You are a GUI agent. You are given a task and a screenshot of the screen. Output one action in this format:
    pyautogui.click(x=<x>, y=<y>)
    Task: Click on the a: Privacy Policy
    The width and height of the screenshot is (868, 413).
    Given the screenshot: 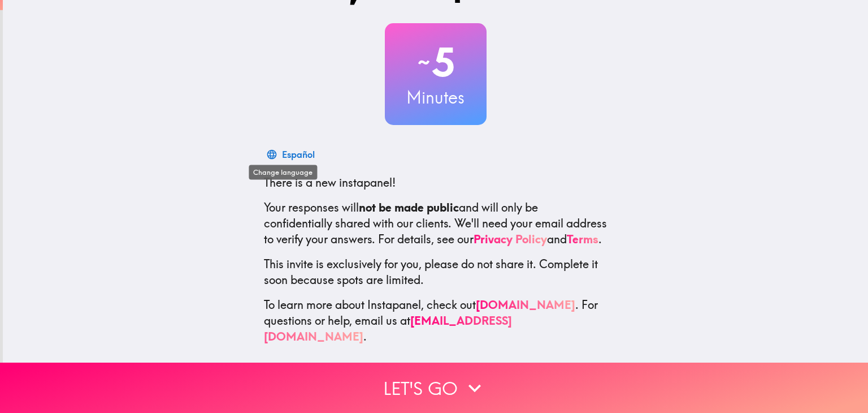 What is the action you would take?
    pyautogui.click(x=510, y=238)
    